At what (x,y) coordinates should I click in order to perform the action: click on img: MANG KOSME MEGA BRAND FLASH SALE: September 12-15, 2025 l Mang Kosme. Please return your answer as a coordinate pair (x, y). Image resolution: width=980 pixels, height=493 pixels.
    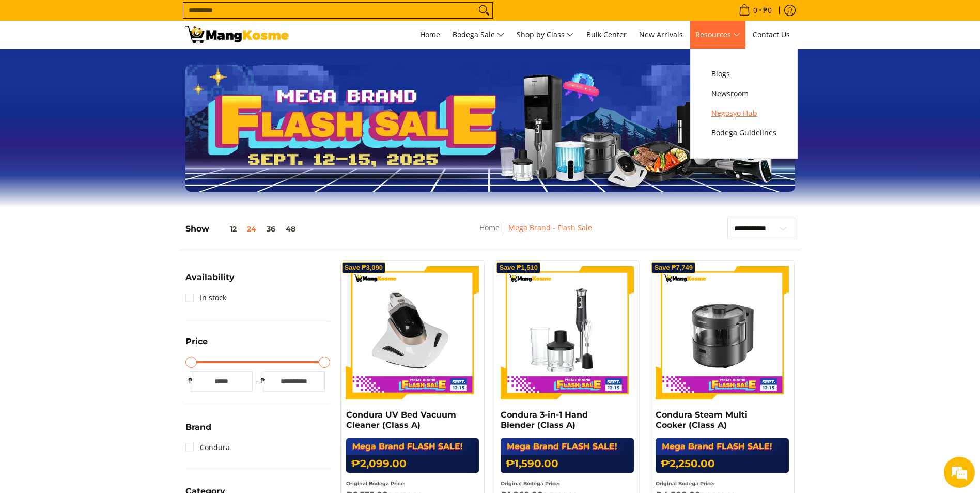
    Looking at the image, I should click on (237, 35).